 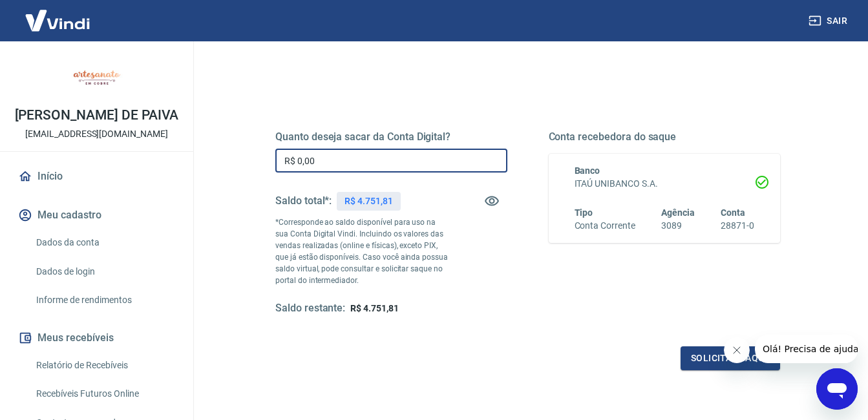 I want to click on p: *Corresponde ao saldo disponível para uso na sua Conta Digital Vindi. Incluindo os valores das ve..., so click(x=361, y=252).